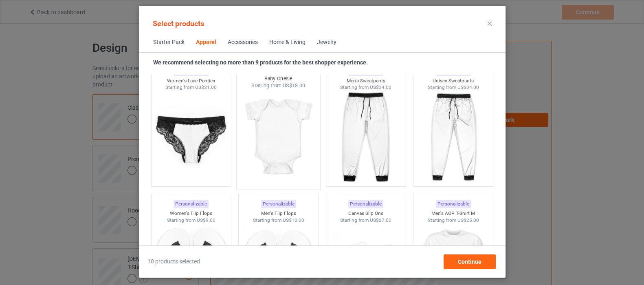 Image resolution: width=644 pixels, height=285 pixels. What do you see at coordinates (206, 42) in the screenshot?
I see `div: Apparel` at bounding box center [206, 42].